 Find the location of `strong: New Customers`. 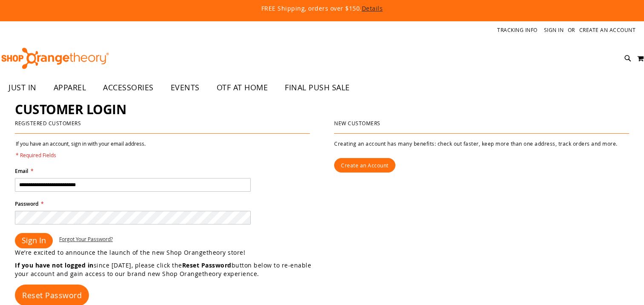

strong: New Customers is located at coordinates (357, 123).